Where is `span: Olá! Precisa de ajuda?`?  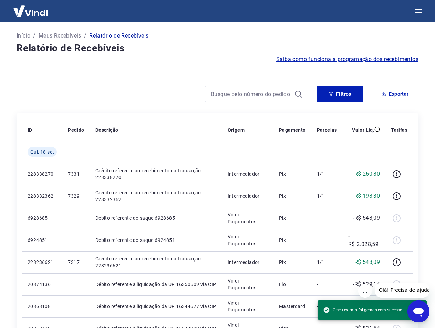
span: Olá! Precisa de ajuda? is located at coordinates (31, 8).